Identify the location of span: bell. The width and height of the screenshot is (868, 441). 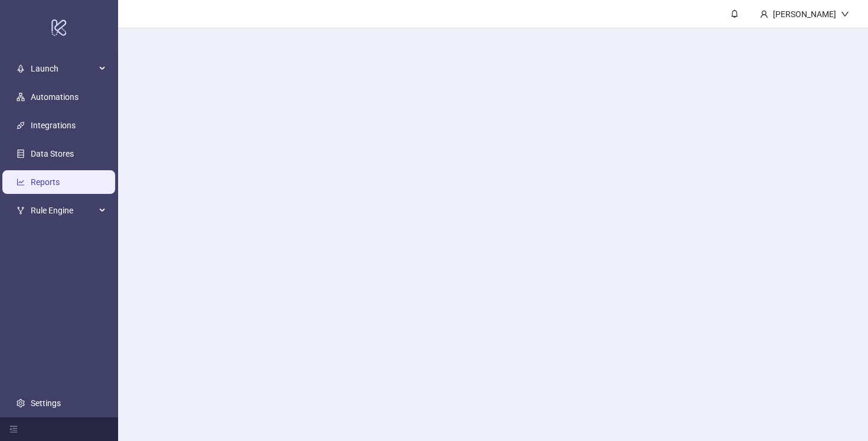
(735, 13).